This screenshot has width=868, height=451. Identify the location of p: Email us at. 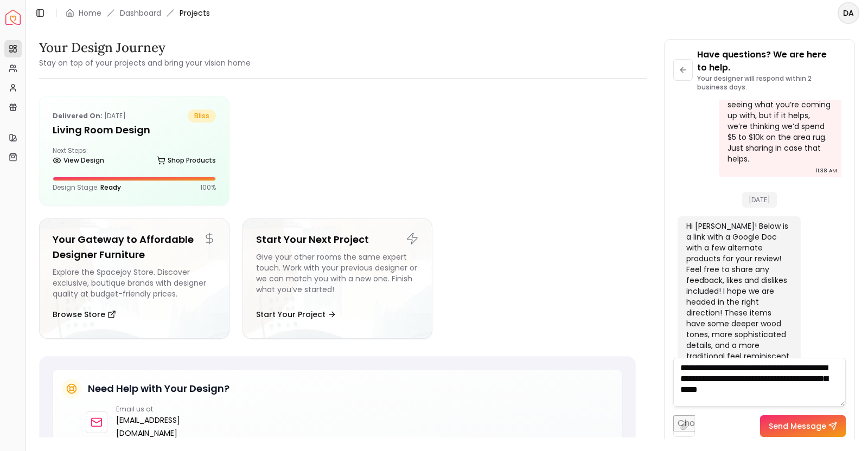
(160, 410).